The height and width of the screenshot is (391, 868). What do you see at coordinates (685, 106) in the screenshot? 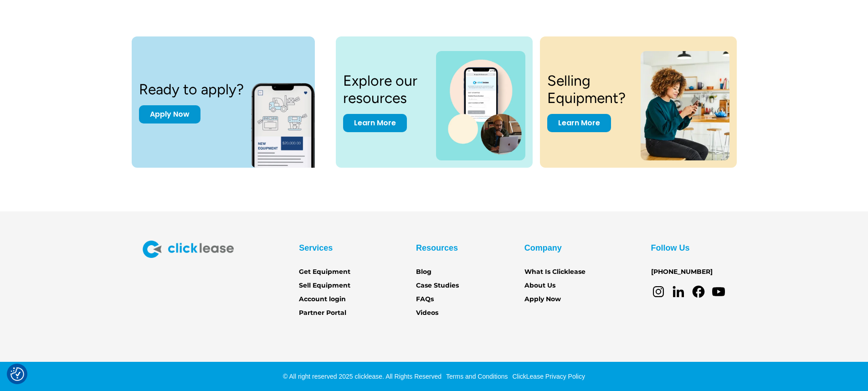
I see `img: a woman sitting on a stool looking at her cell phone` at bounding box center [685, 106].